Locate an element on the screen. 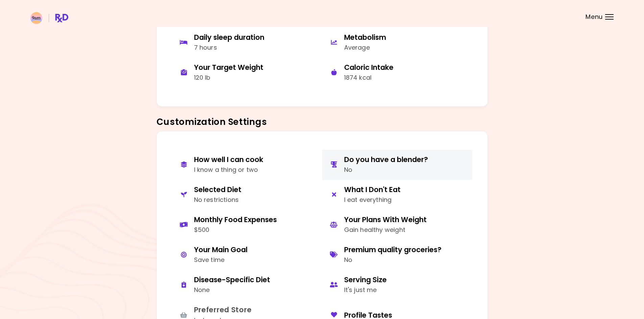 The width and height of the screenshot is (644, 319). button: Monthly Food Expenses$500 is located at coordinates (247, 225).